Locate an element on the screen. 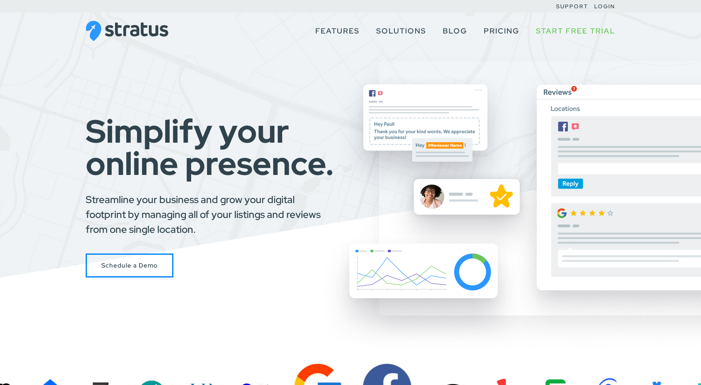 The image size is (701, 385). a: Features is located at coordinates (337, 31).